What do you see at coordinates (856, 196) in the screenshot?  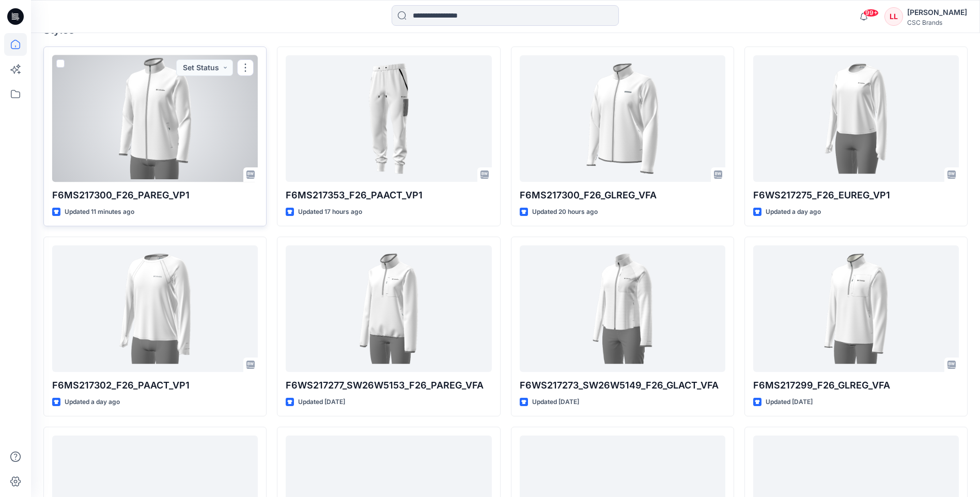 I see `p: F6WS217275_F26_EUREG_VP1` at bounding box center [856, 196].